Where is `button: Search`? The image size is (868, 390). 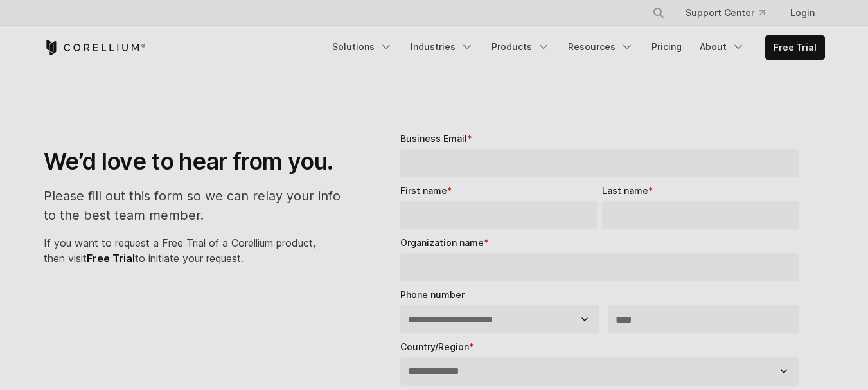 button: Search is located at coordinates (659, 13).